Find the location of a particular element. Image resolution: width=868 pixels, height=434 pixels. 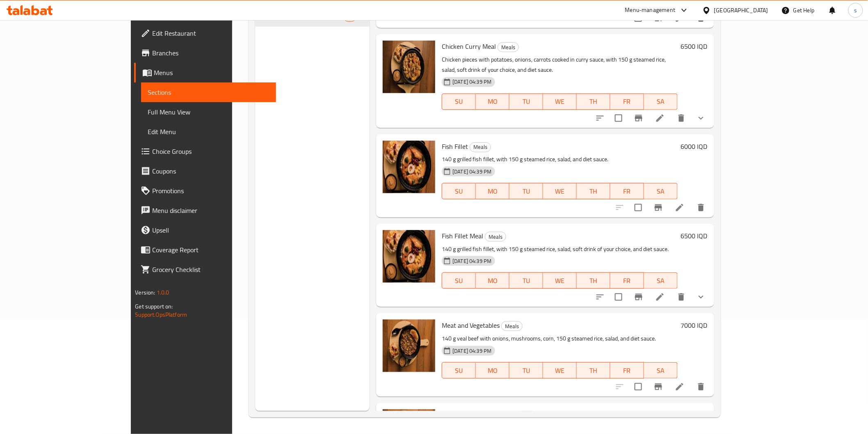

span: Coupons is located at coordinates (210, 171).